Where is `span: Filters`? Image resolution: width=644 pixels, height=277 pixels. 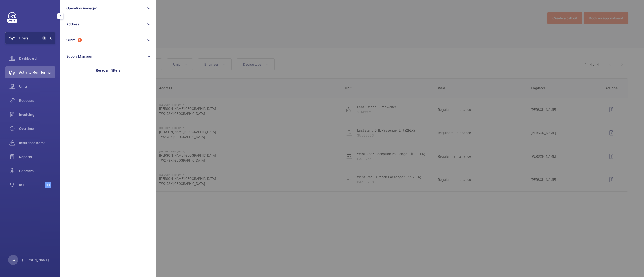 span: Filters is located at coordinates (24, 38).